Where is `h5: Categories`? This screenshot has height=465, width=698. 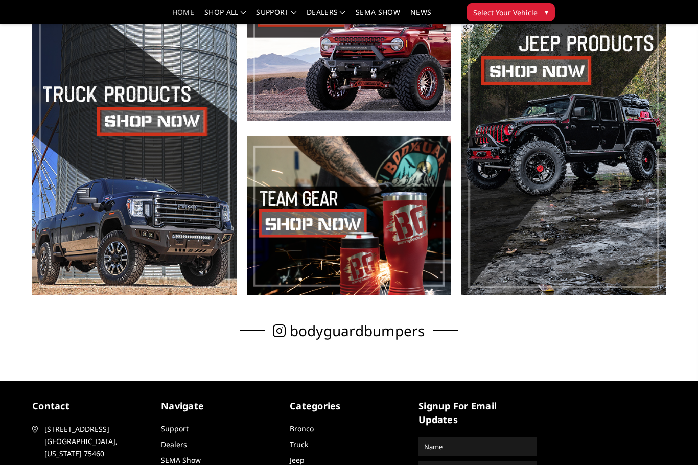 h5: Categories is located at coordinates (349, 406).